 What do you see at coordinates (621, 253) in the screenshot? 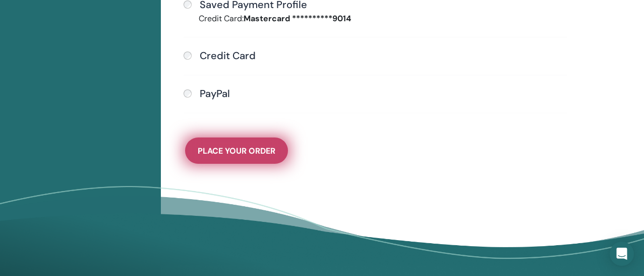
I see `div: Open Intercom Messenger` at bounding box center [621, 253].